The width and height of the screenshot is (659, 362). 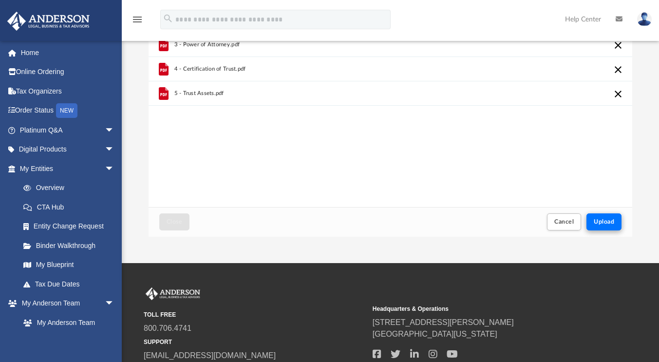 I want to click on a: Binder Walkthrough, so click(x=71, y=246).